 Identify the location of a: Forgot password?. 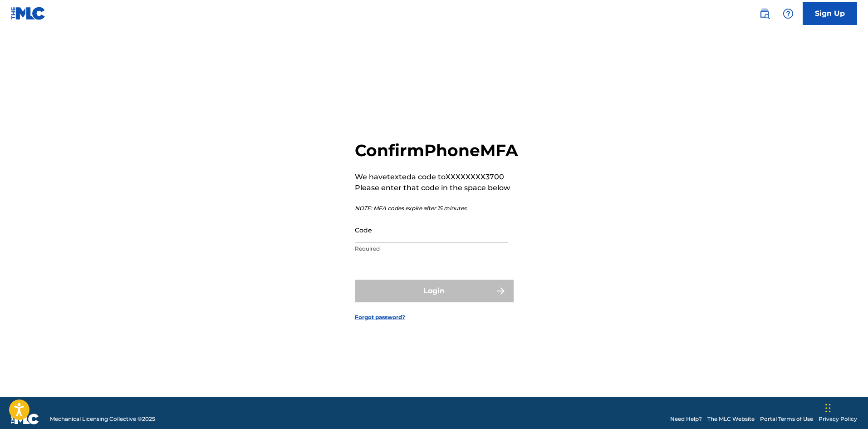
(380, 317).